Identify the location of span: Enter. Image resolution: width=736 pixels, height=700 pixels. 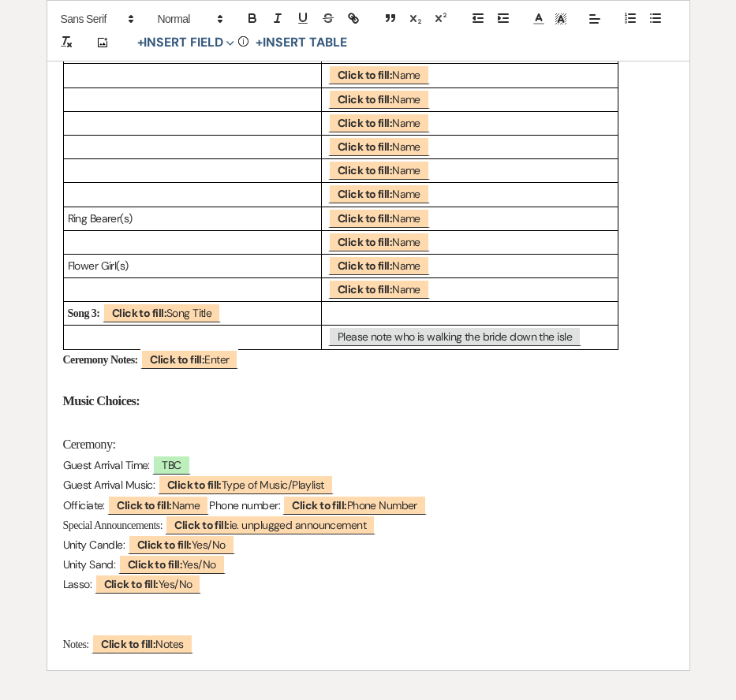
(190, 358).